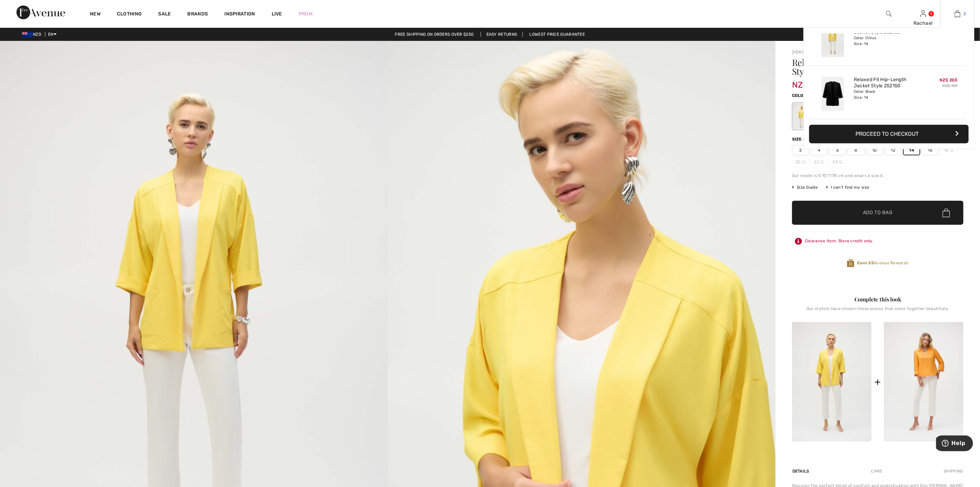  I want to click on a: Sign In, so click(923, 13).